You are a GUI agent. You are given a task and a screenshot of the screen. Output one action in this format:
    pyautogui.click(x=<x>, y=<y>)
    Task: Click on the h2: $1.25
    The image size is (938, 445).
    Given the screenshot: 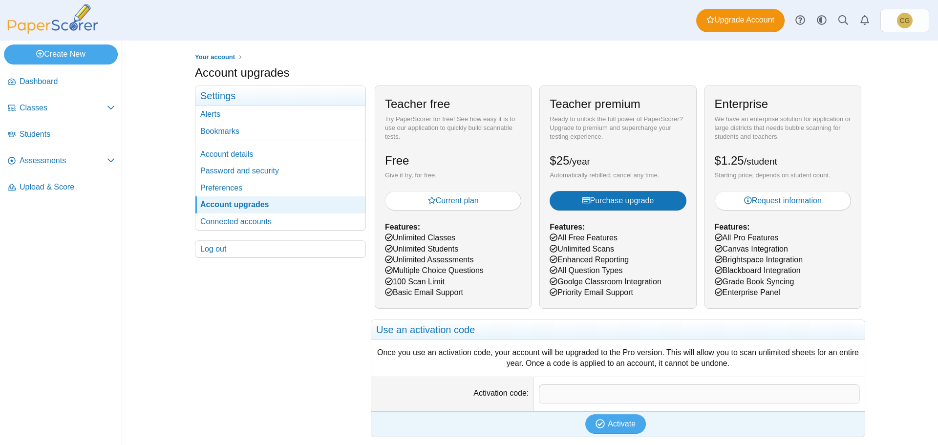 What is the action you would take?
    pyautogui.click(x=746, y=161)
    